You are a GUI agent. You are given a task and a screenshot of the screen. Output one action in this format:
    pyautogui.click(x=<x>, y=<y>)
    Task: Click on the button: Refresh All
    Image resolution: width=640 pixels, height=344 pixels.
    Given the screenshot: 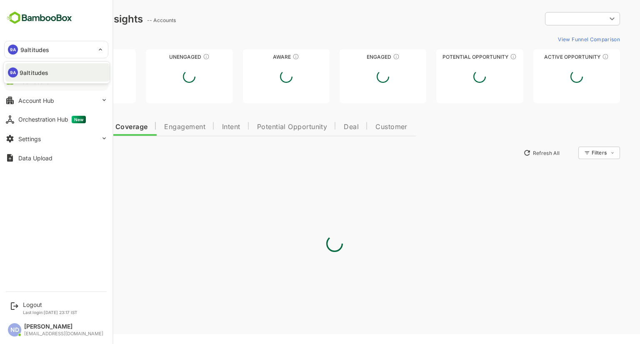 What is the action you would take?
    pyautogui.click(x=512, y=153)
    